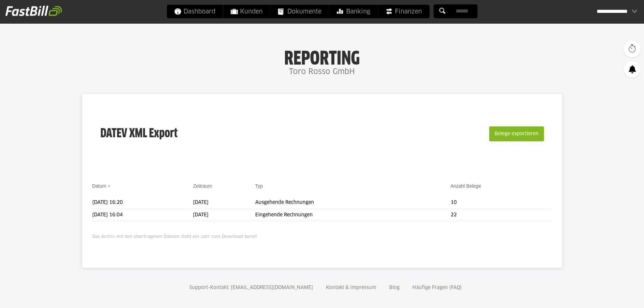  Describe the element at coordinates (394, 288) in the screenshot. I see `a: Blog` at that location.